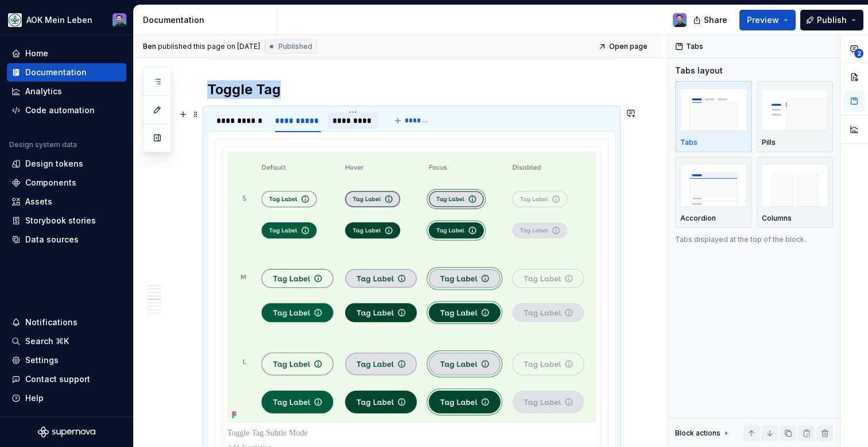 The height and width of the screenshot is (447, 868). What do you see at coordinates (628, 47) in the screenshot?
I see `span: Open page` at bounding box center [628, 47].